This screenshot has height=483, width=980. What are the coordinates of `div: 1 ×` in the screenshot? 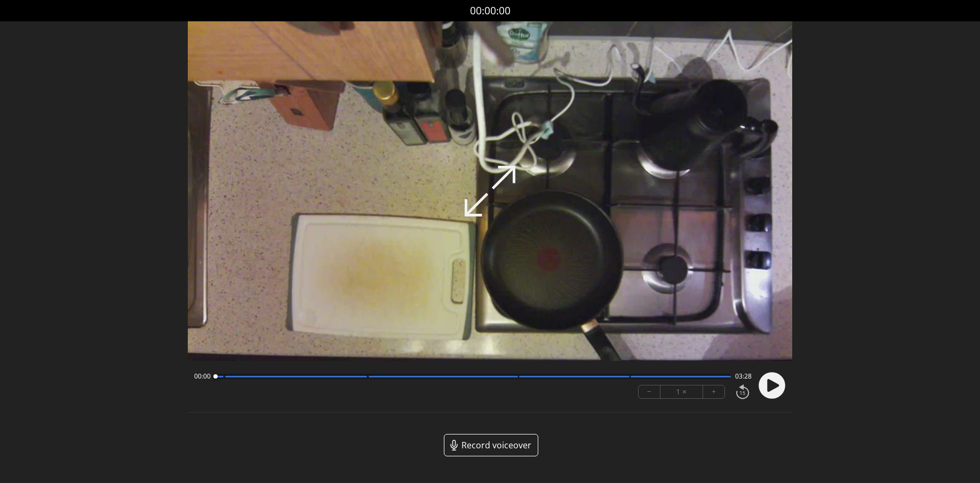 It's located at (682, 392).